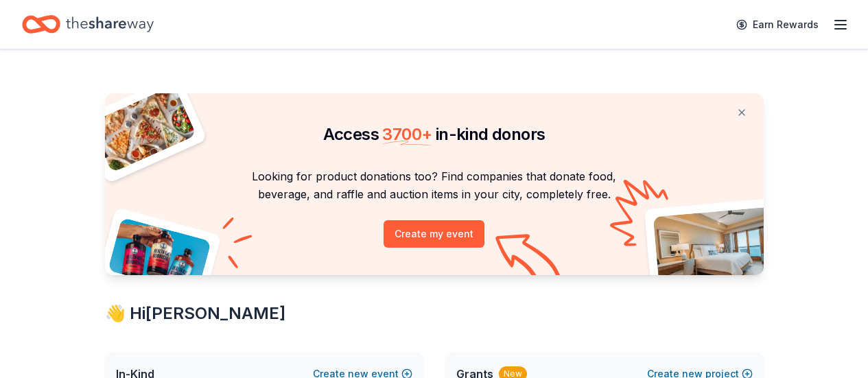  What do you see at coordinates (88, 24) in the screenshot?
I see `a: Home` at bounding box center [88, 24].